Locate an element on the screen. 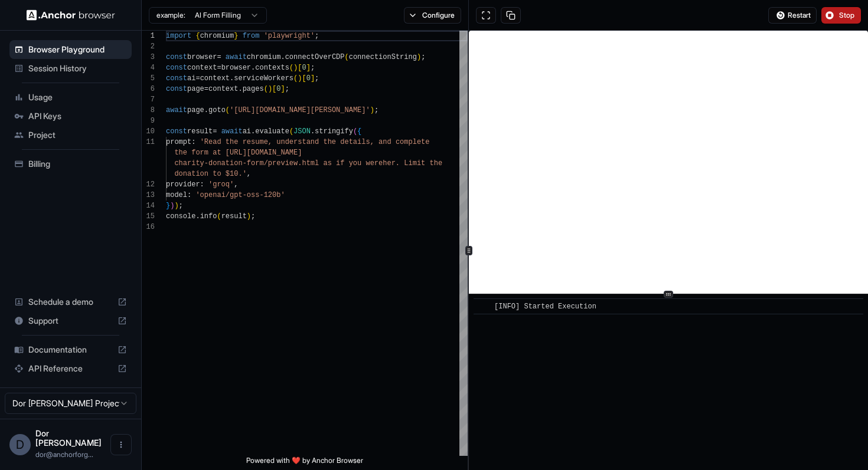  span: lete is located at coordinates (421, 142).